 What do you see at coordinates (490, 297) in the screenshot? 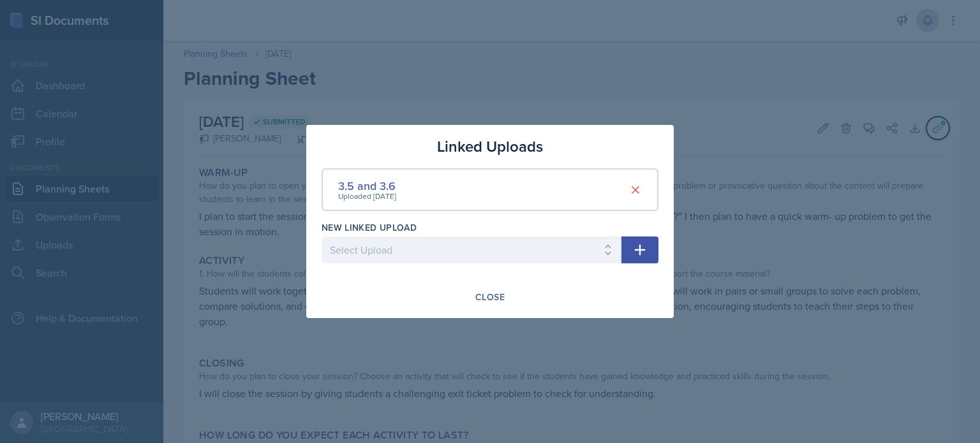
I see `div: Close` at bounding box center [490, 297].